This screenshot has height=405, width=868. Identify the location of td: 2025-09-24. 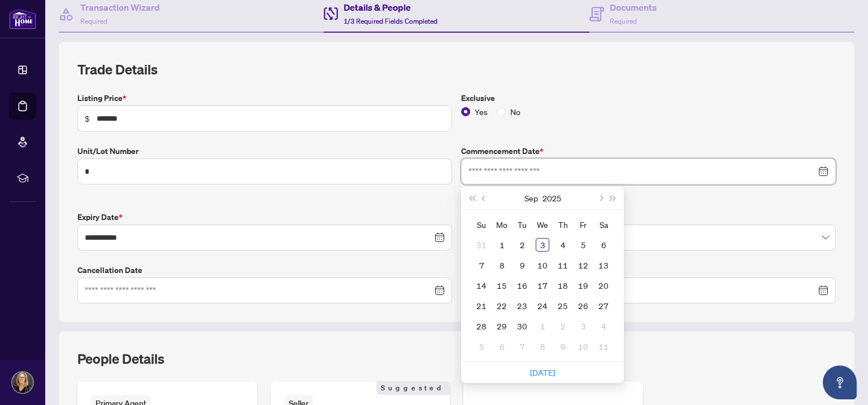
(543, 306).